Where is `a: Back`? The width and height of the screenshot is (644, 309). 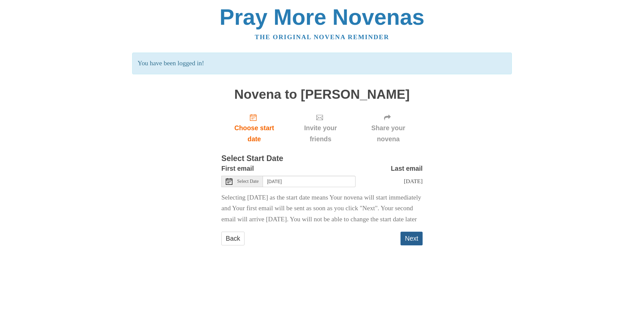 a: Back is located at coordinates (233, 238).